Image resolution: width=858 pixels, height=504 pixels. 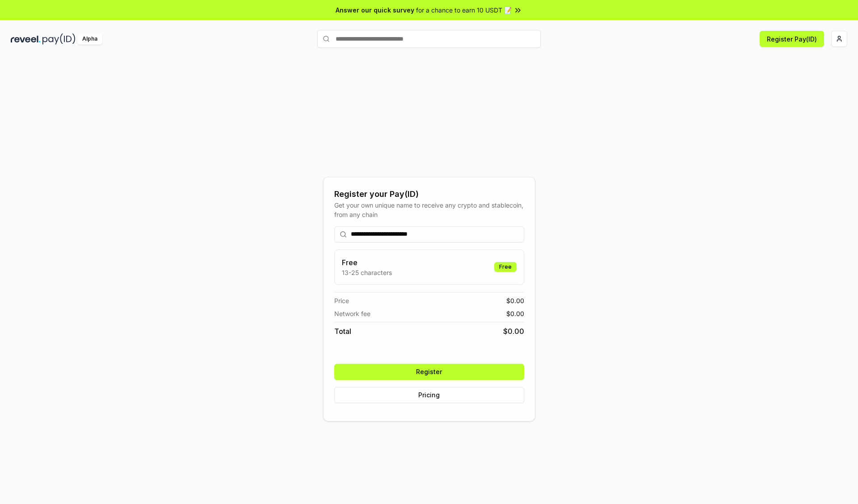 I want to click on span: for a chance to earn 10 USDT 📝, so click(x=464, y=10).